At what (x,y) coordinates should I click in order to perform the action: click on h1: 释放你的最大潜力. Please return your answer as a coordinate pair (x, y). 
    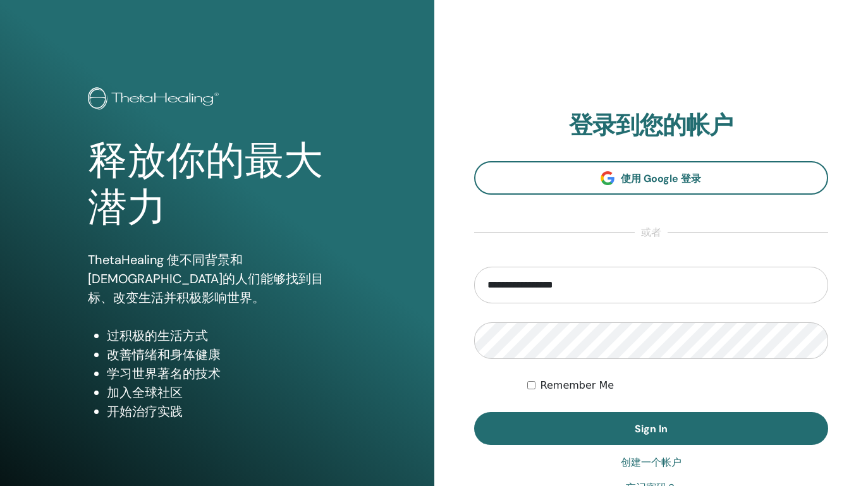
    Looking at the image, I should click on (217, 184).